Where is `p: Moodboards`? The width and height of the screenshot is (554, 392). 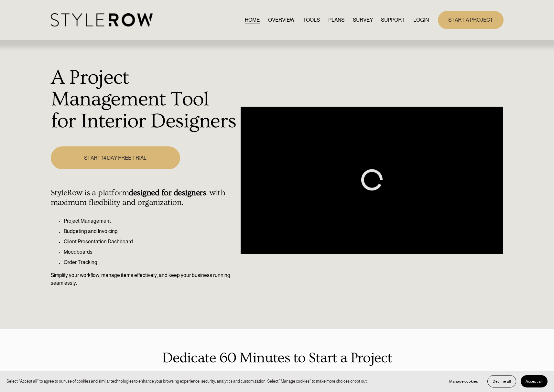 p: Moodboards is located at coordinates (150, 252).